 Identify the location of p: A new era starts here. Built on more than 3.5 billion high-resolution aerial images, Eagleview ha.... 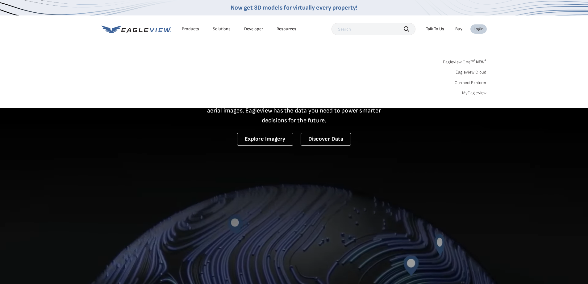
(294, 110).